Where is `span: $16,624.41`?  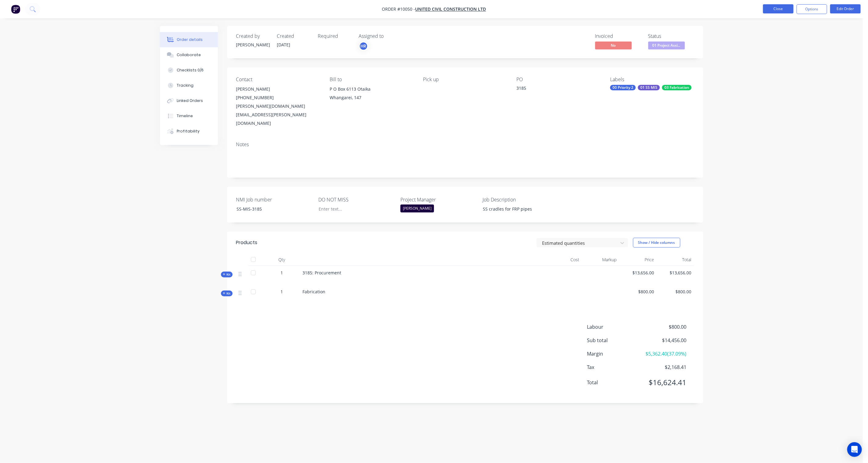
span: $16,624.41 is located at coordinates (664, 382).